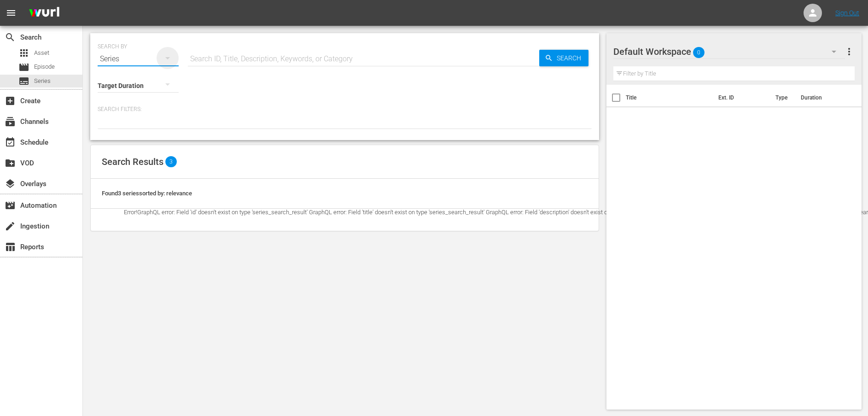  I want to click on span: VOD, so click(10, 163).